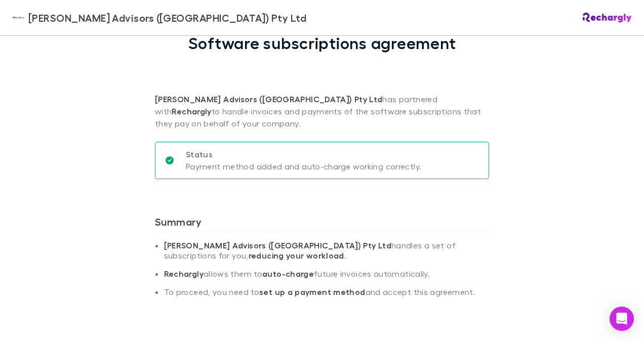 The height and width of the screenshot is (341, 644). What do you see at coordinates (288, 274) in the screenshot?
I see `strong: auto-charge` at bounding box center [288, 274].